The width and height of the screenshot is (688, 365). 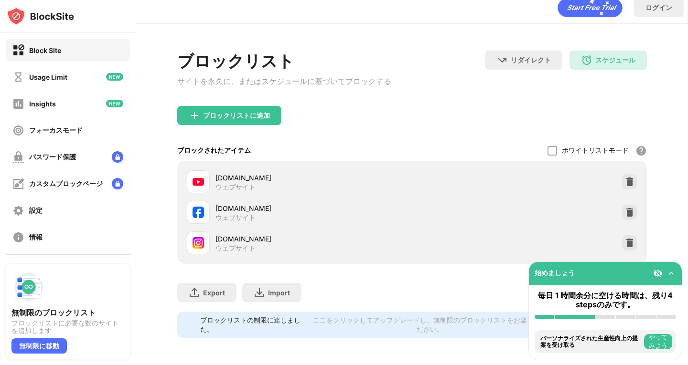 What do you see at coordinates (48, 77) in the screenshot?
I see `div: Usage Limit` at bounding box center [48, 77].